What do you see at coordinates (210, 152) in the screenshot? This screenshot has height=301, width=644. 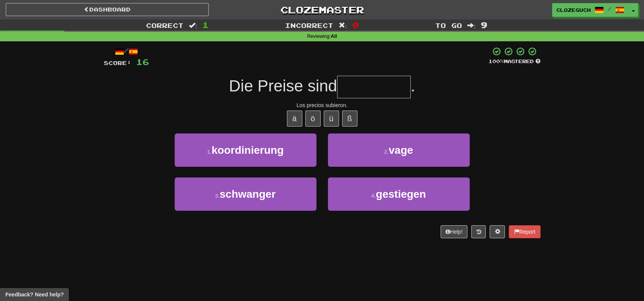 I see `small: 1 .` at bounding box center [210, 152].